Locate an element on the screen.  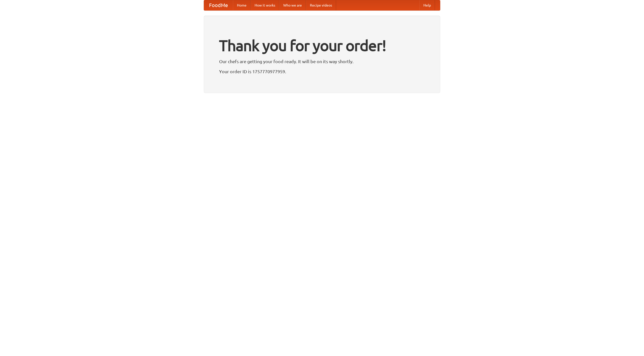
a: Help is located at coordinates (427, 5).